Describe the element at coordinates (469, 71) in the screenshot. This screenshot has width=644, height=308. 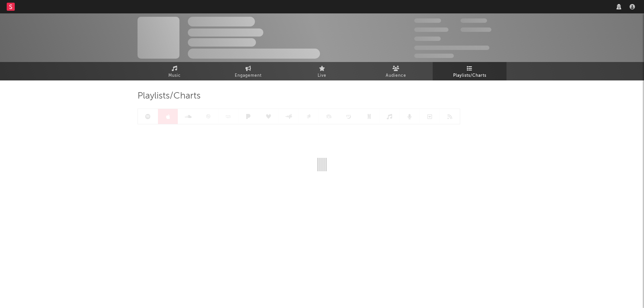
I see `a: Playlists/Charts` at that location.